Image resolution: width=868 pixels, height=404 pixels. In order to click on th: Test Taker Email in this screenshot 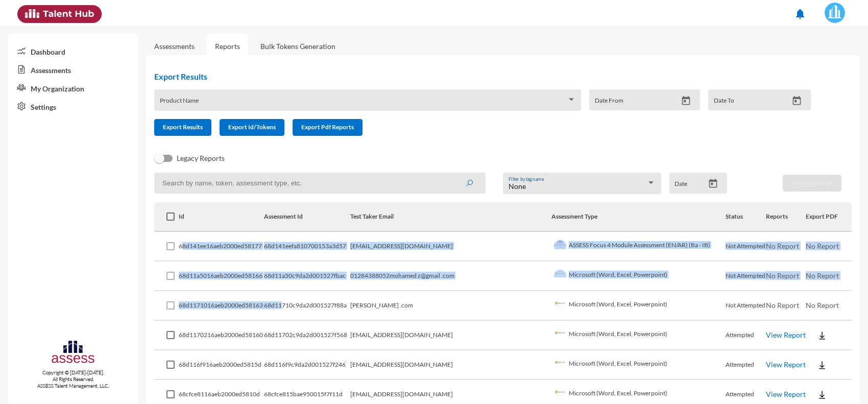, I will do `click(451, 217)`.